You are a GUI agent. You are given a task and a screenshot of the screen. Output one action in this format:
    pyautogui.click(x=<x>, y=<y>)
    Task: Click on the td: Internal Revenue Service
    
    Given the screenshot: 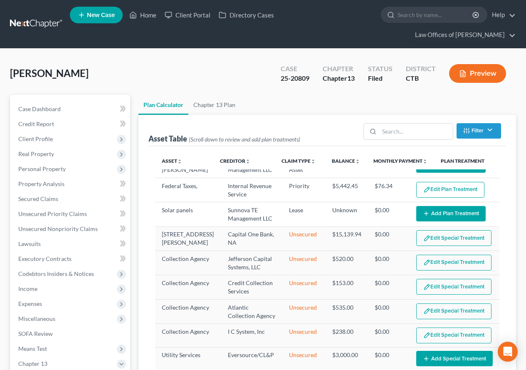 What is the action you would take?
    pyautogui.click(x=252, y=190)
    